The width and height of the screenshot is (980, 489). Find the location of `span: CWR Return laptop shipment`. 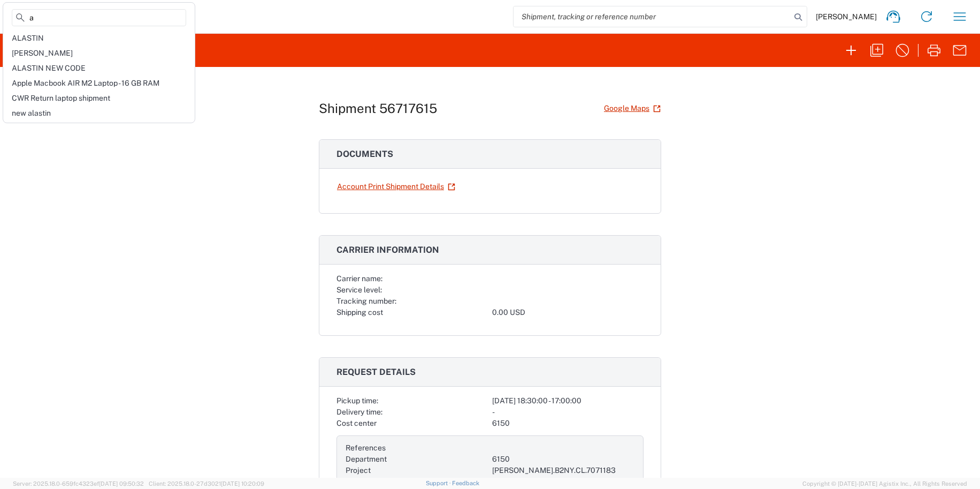

span: CWR Return laptop shipment is located at coordinates (61, 98).